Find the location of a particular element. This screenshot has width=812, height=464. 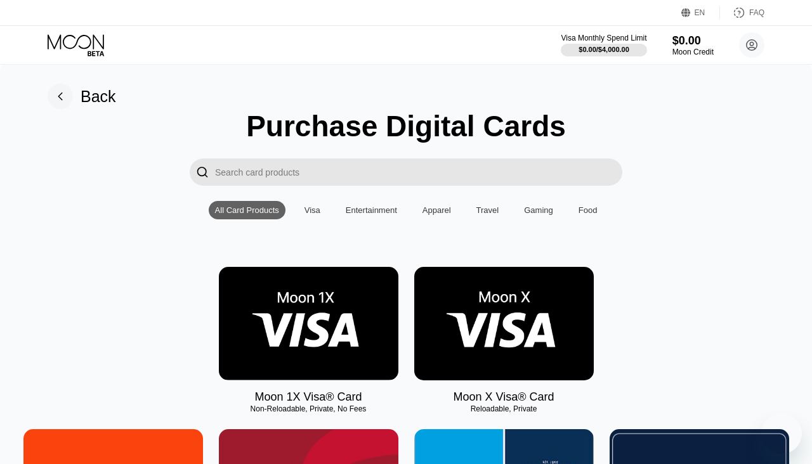

div: Purchase Digital Cards is located at coordinates (406, 126).